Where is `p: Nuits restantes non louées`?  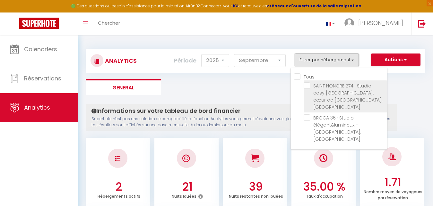
p: Nuits restantes non louées is located at coordinates (256, 196).